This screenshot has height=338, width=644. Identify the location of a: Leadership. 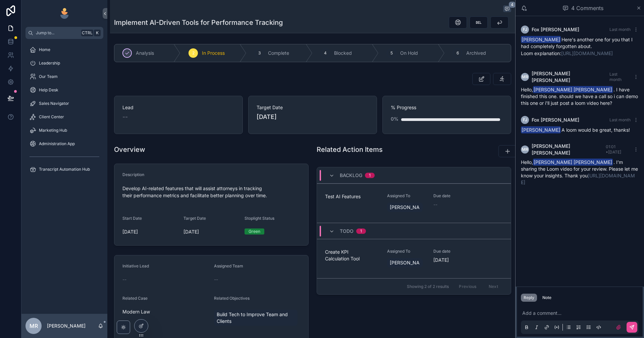
(64, 63).